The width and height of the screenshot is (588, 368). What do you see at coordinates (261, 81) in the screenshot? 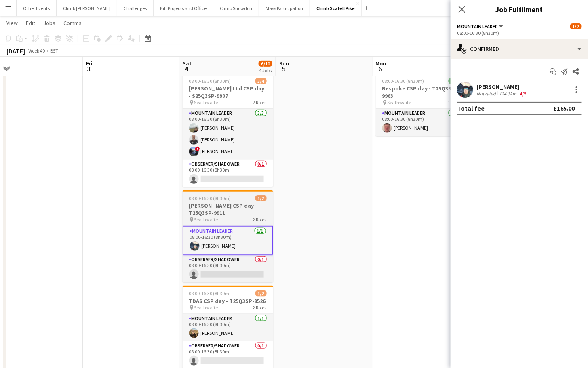
I see `span: 3/4` at bounding box center [261, 81].